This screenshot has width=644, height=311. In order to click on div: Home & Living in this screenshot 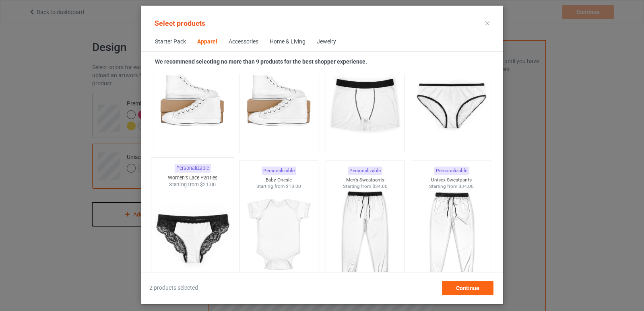, I will do `click(287, 42)`.